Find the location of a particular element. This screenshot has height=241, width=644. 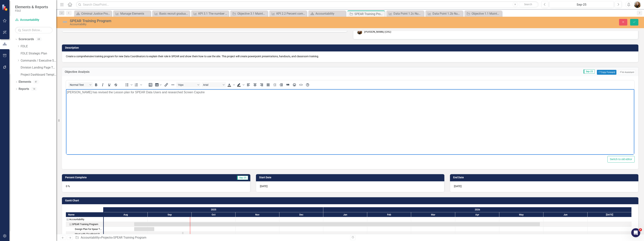

a: Division Landing Page Template is located at coordinates (39, 68).